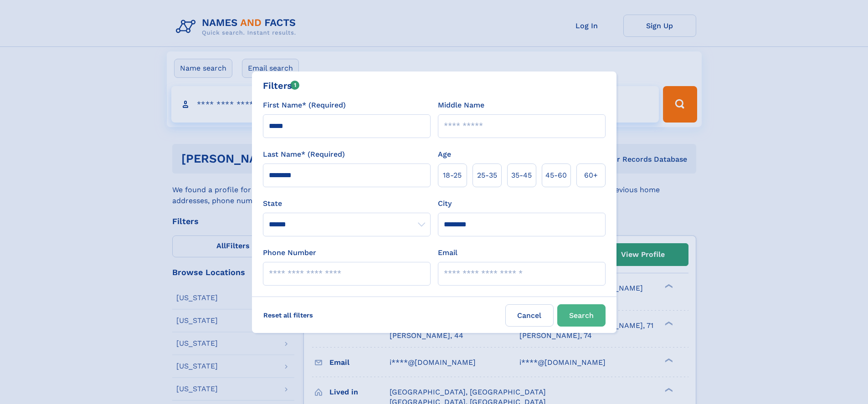 Image resolution: width=868 pixels, height=404 pixels. Describe the element at coordinates (448, 253) in the screenshot. I see `label: Email` at that location.